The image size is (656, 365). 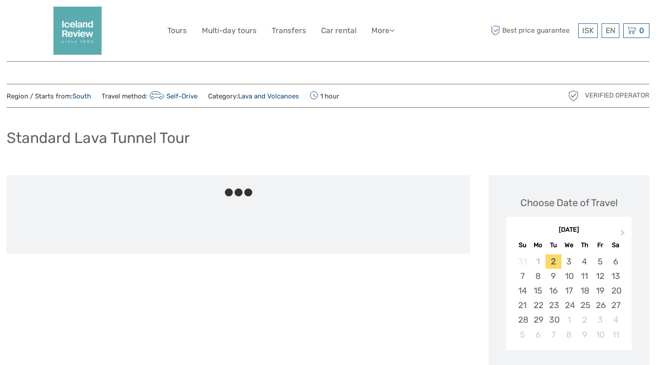 I want to click on a: Transfers, so click(x=289, y=30).